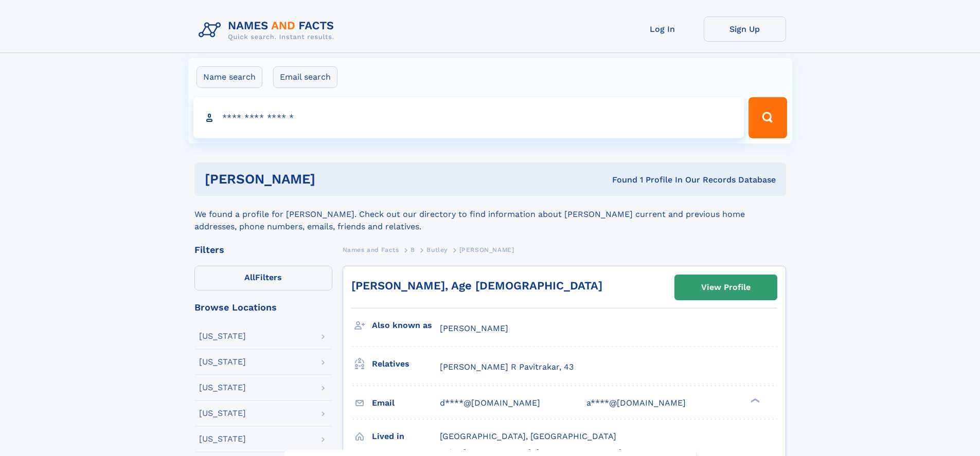 The width and height of the screenshot is (980, 456). Describe the element at coordinates (413, 250) in the screenshot. I see `a: B` at that location.